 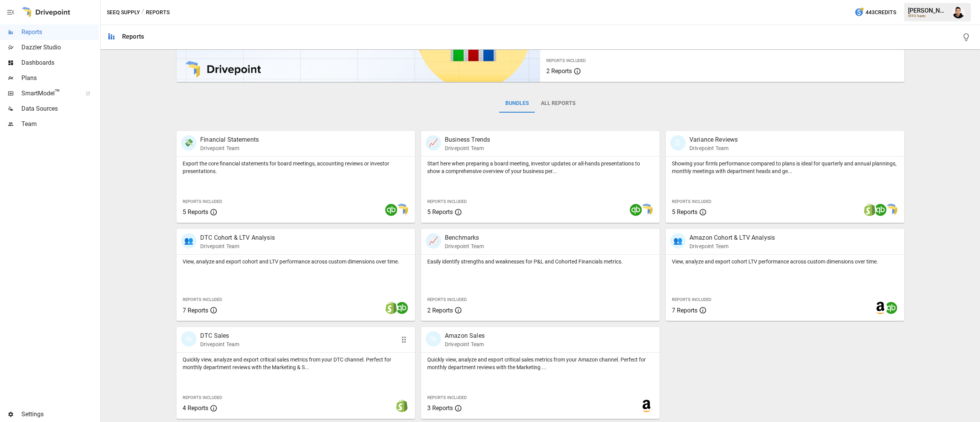 What do you see at coordinates (881, 12) in the screenshot?
I see `span: 443 Credits` at bounding box center [881, 12].